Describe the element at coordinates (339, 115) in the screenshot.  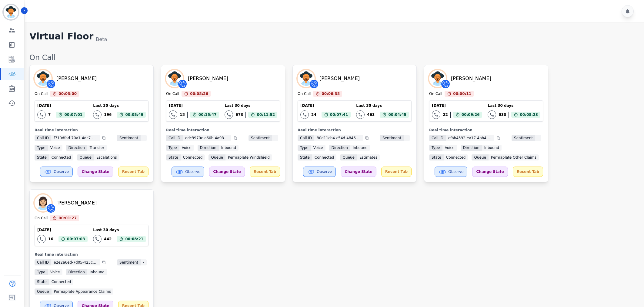
I see `span: 00:07:41` at that location.